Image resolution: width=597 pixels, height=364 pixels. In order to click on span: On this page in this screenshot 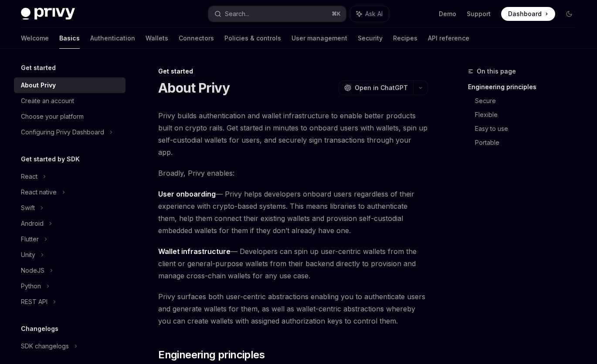, I will do `click(496, 71)`.